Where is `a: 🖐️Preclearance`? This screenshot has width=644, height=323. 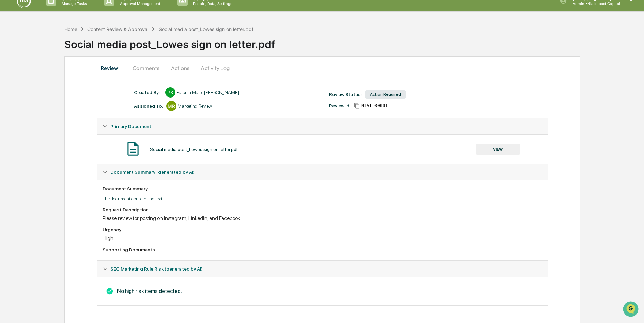 a: 🖐️Preclearance is located at coordinates (25, 89).